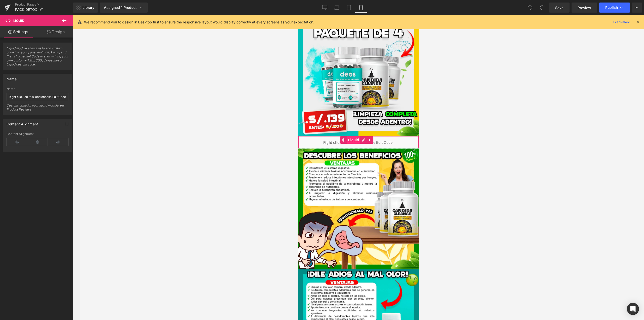 The image size is (644, 320). Describe the element at coordinates (612, 8) in the screenshot. I see `span: Publish` at that location.